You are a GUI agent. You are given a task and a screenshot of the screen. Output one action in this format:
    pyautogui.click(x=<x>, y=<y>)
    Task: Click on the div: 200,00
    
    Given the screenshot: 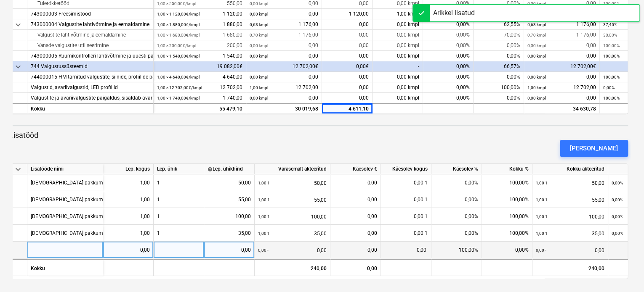 What is the action you would take?
    pyautogui.click(x=199, y=45)
    